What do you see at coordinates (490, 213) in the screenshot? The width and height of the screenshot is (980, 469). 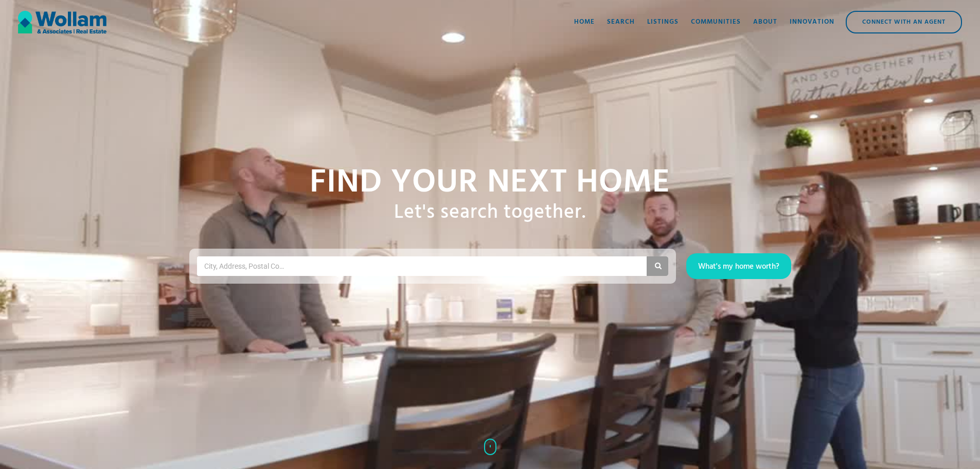 I see `h1: Let's search together.` at bounding box center [490, 213].